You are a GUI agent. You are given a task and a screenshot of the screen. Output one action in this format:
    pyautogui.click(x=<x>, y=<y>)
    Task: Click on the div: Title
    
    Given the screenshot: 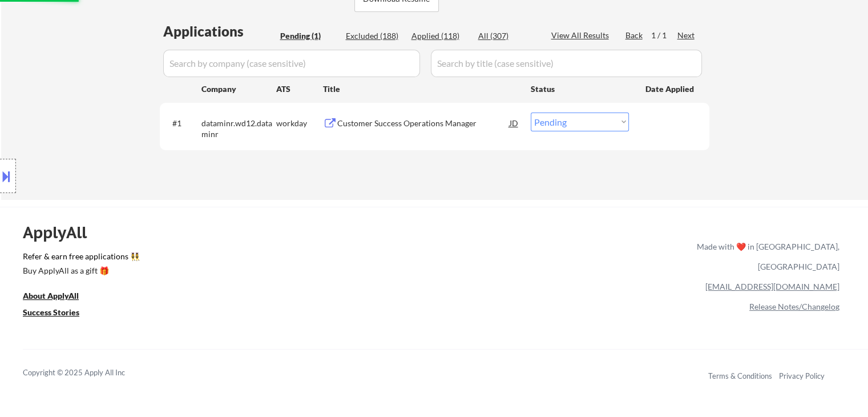 What is the action you would take?
    pyautogui.click(x=422, y=90)
    